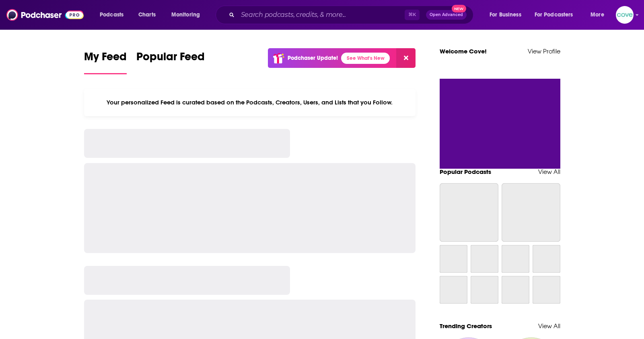 This screenshot has width=644, height=339. What do you see at coordinates (446, 15) in the screenshot?
I see `button: Open AdvancedNew` at bounding box center [446, 15].